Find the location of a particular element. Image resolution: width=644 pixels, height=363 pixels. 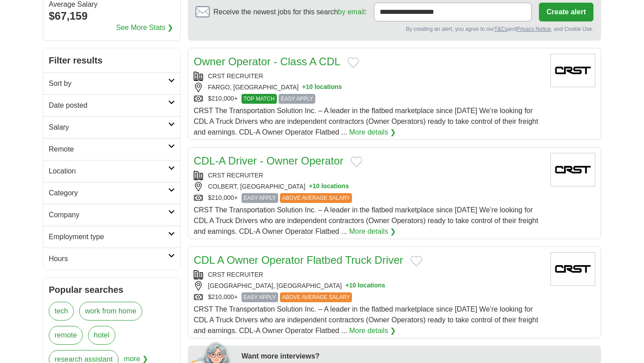

a: Category is located at coordinates (112, 193).